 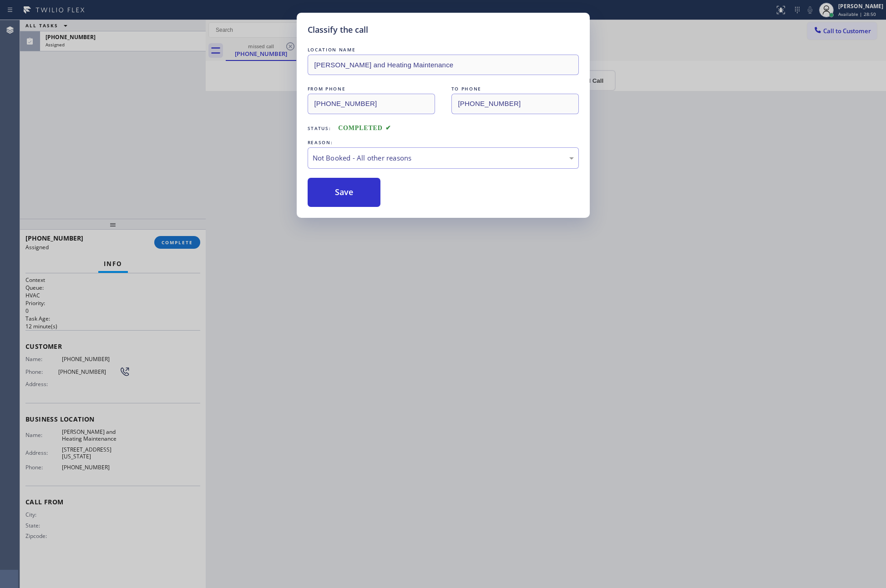 What do you see at coordinates (364, 128) in the screenshot?
I see `span: COMPLETED` at bounding box center [364, 128].